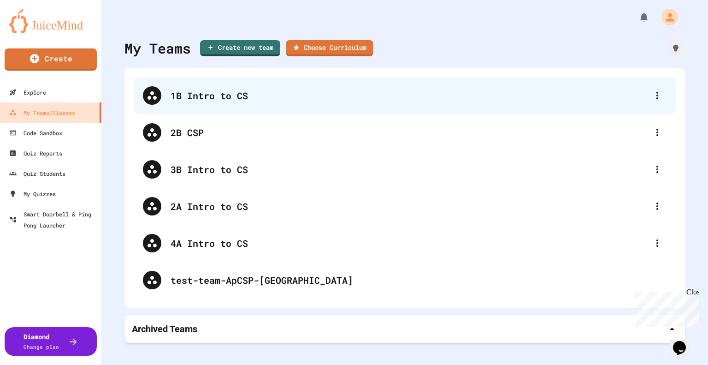 The height and width of the screenshot is (365, 708). What do you see at coordinates (35, 153) in the screenshot?
I see `div: Quiz Reports` at bounding box center [35, 153].